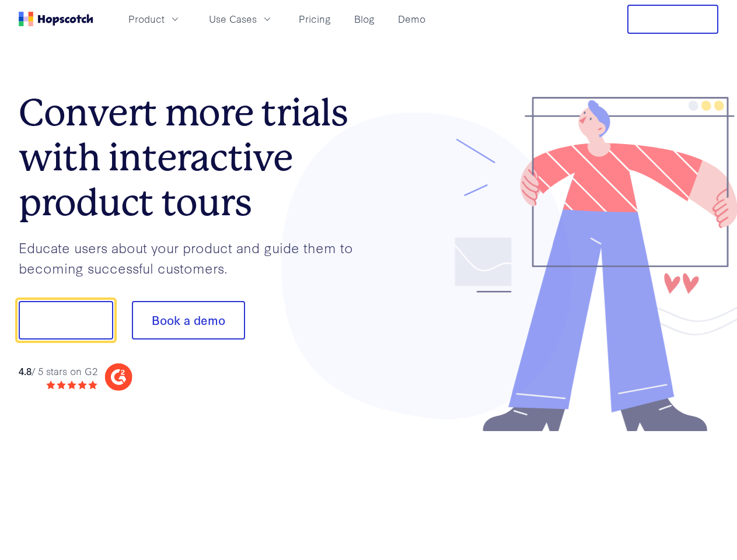 This screenshot has width=737, height=560. I want to click on button: Free Trial, so click(673, 19).